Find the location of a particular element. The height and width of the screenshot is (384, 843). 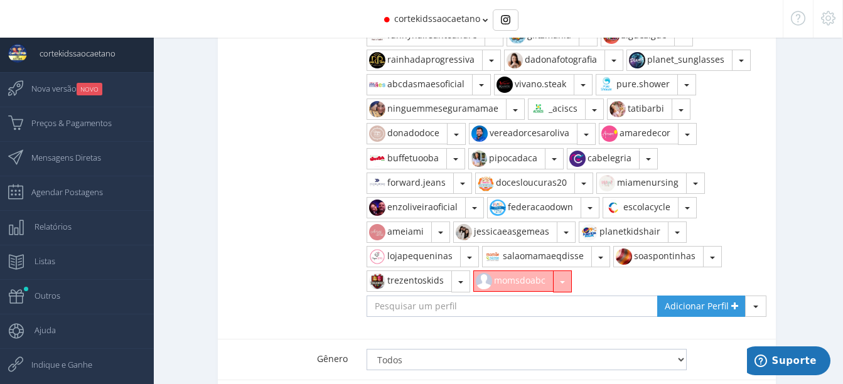

span: Listas is located at coordinates (38, 261).